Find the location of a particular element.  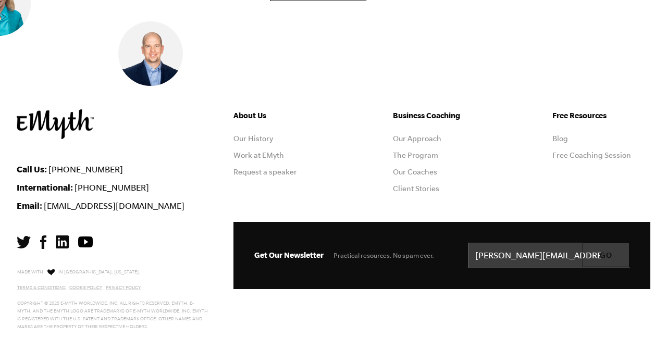

img: YouTube is located at coordinates (86, 242).